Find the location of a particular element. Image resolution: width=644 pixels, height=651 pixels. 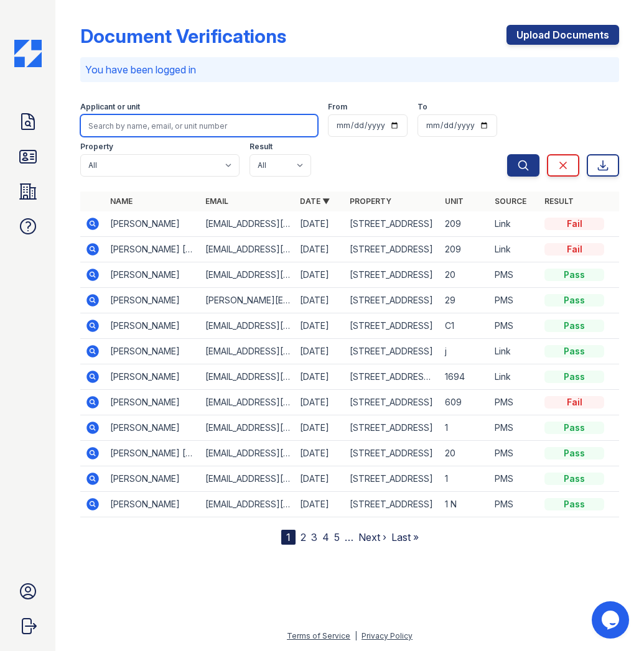

a: 4 is located at coordinates (325, 537).